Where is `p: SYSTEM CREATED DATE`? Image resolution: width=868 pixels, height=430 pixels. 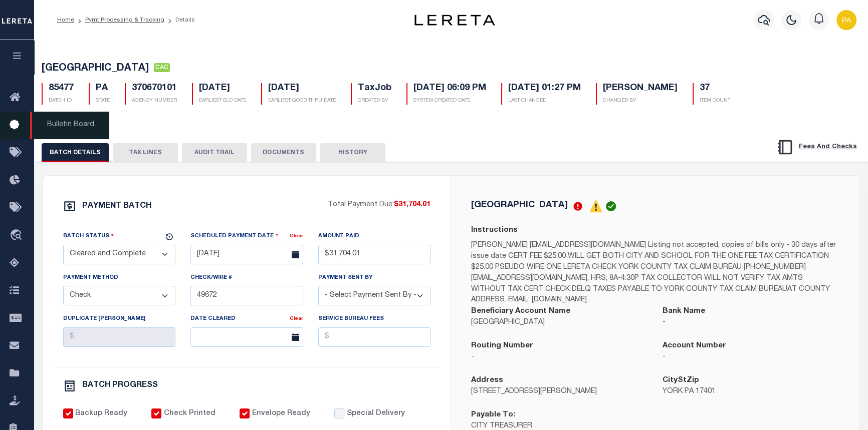 p: SYSTEM CREATED DATE is located at coordinates (450, 100).